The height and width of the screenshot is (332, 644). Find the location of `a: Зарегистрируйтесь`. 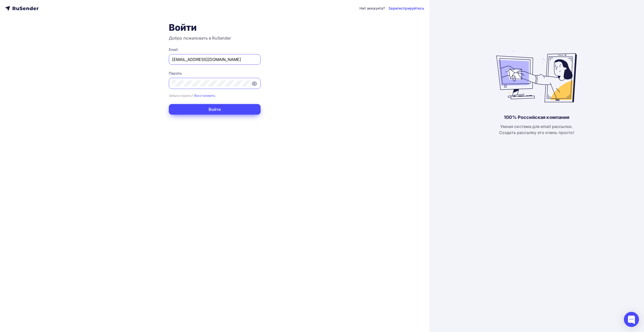

a: Зарегистрируйтесь is located at coordinates (406, 8).